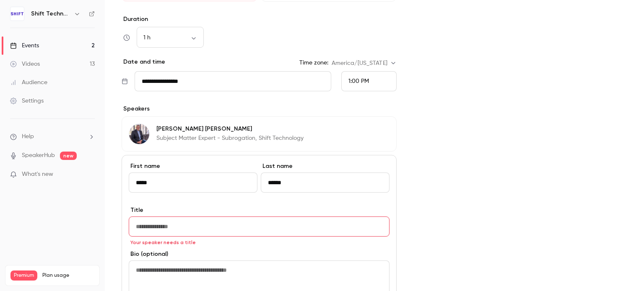  Describe the element at coordinates (17, 14) in the screenshot. I see `img: Shift Technology` at that location.